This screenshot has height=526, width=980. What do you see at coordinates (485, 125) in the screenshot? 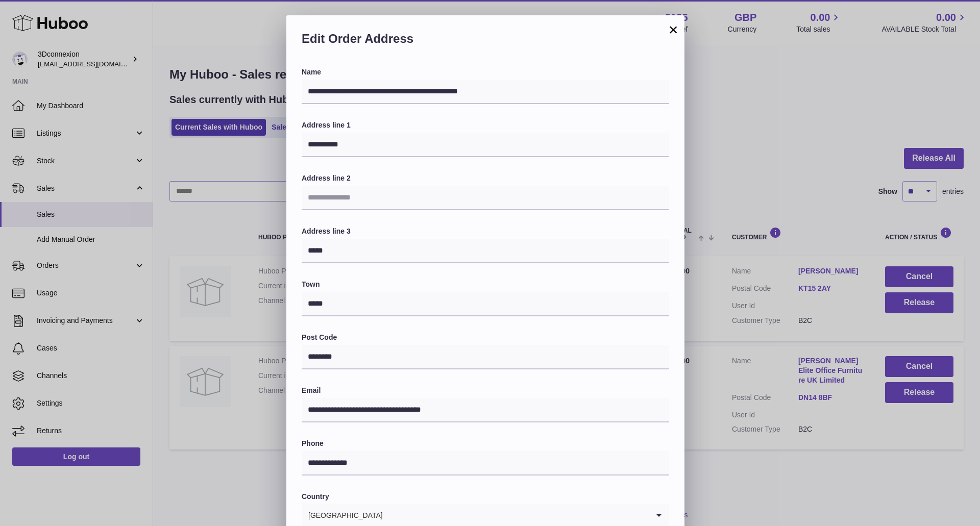
I see `label: Address line 1` at bounding box center [485, 125].